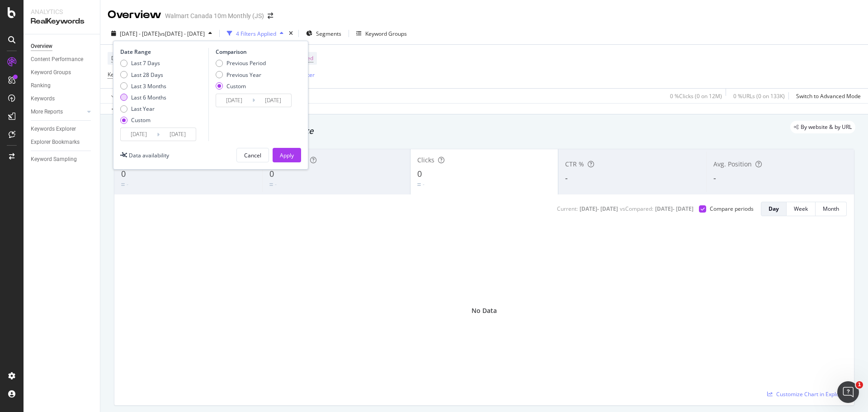  Describe the element at coordinates (860, 385) in the screenshot. I see `span: 1` at that location.